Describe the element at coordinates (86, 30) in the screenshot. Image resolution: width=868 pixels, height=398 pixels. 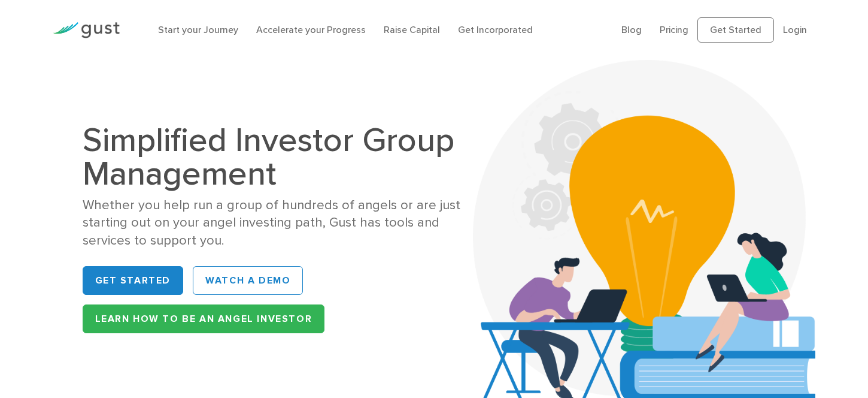
I see `img: Gust Logo` at that location.